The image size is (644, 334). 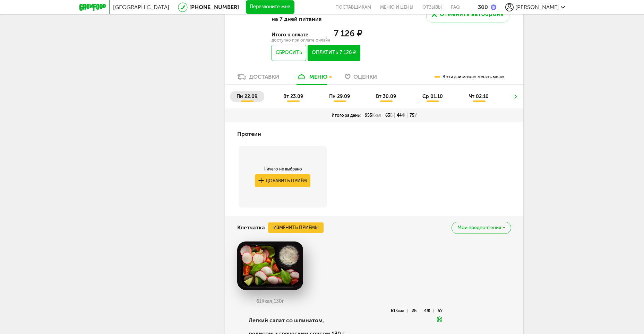 What do you see at coordinates (317, 19) in the screenshot?
I see `p: на 7 дней питания` at bounding box center [317, 19].